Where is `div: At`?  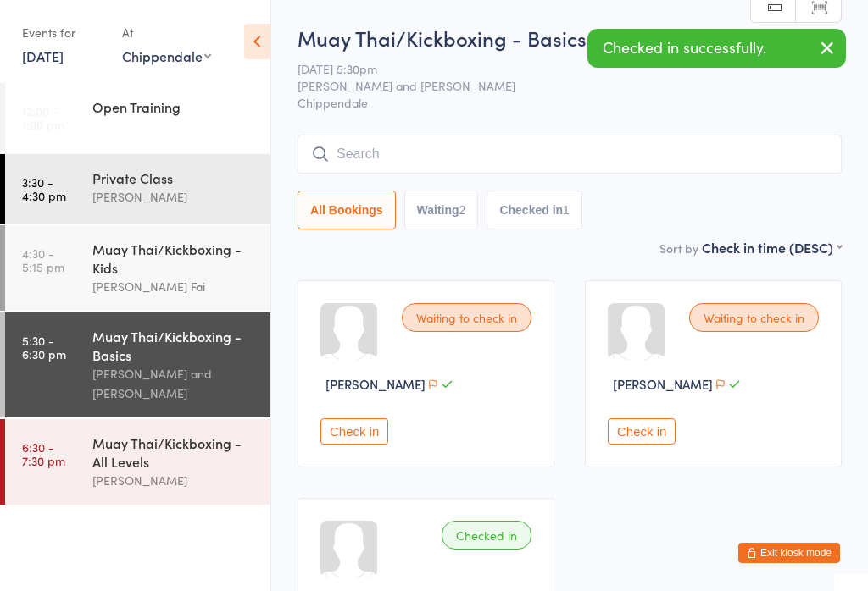
div: At is located at coordinates (166, 32).